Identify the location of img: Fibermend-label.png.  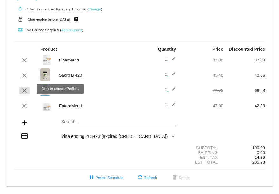
(47, 60).